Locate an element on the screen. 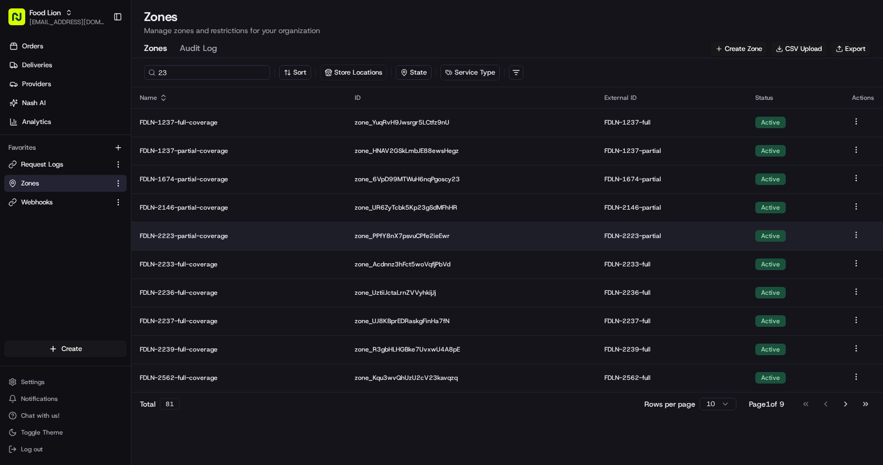  p: Manage zones and restrictions for your organization is located at coordinates (507, 30).